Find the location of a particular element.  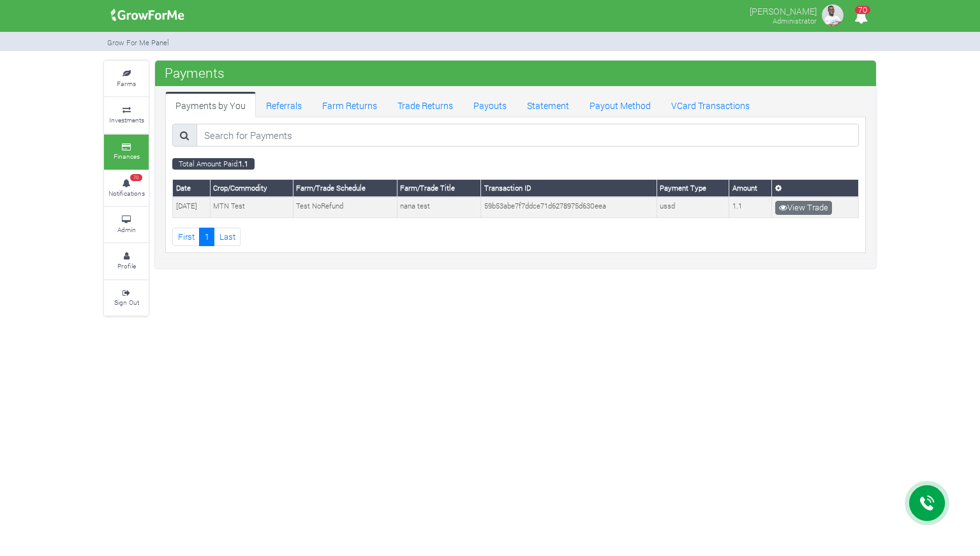

th: Amount is located at coordinates (750, 188).